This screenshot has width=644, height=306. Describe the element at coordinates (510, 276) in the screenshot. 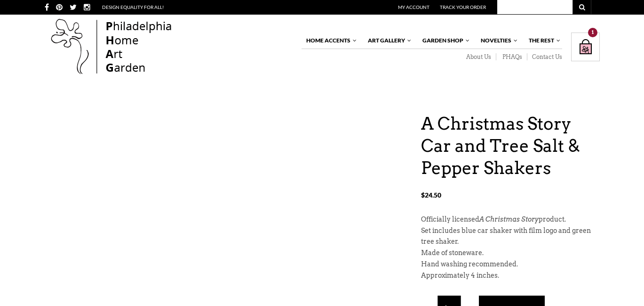

I see `p: Approximately 4 inches.` at that location.